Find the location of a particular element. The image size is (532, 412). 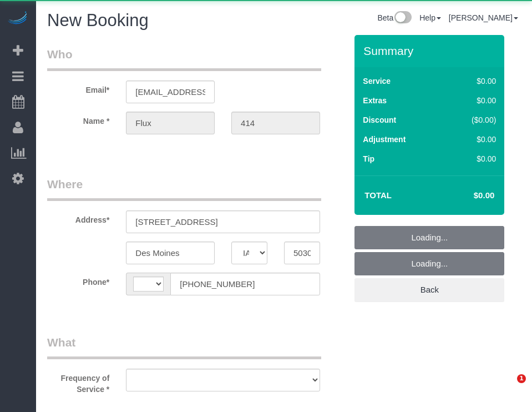

a: Back is located at coordinates (429, 290).